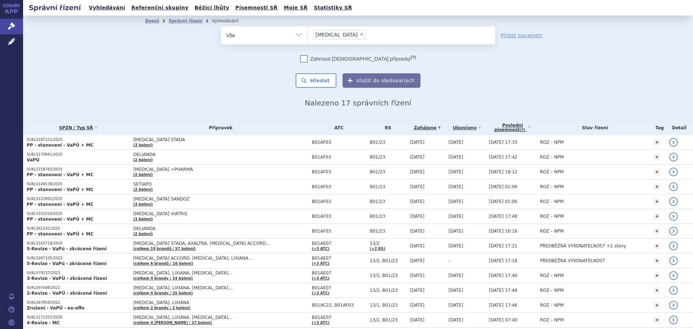  I want to click on p: SUKLS163718/2024, so click(78, 243).